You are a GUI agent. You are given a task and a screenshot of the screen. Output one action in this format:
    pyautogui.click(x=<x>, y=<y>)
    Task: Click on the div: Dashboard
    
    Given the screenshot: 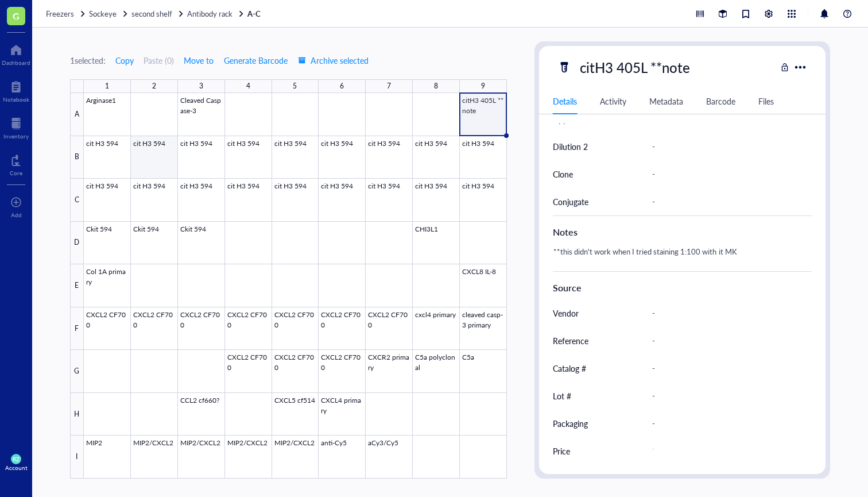 What is the action you would take?
    pyautogui.click(x=16, y=63)
    